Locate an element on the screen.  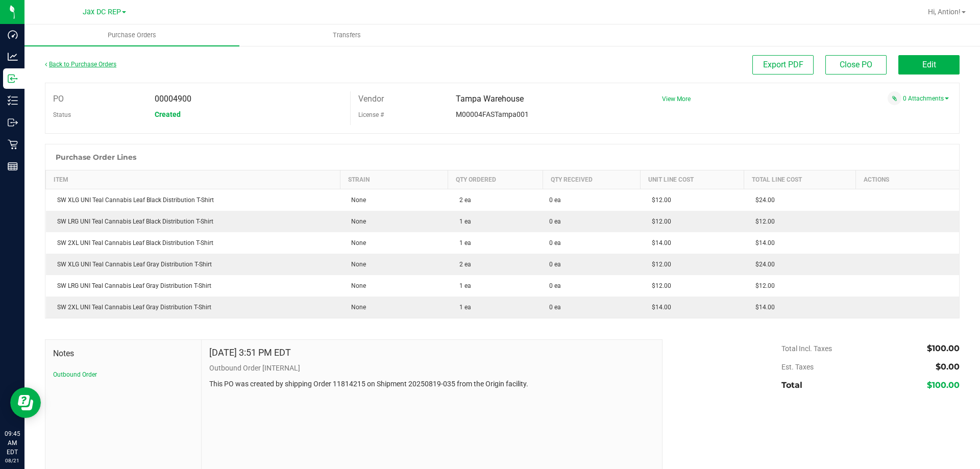
label: Vendor is located at coordinates (371, 99).